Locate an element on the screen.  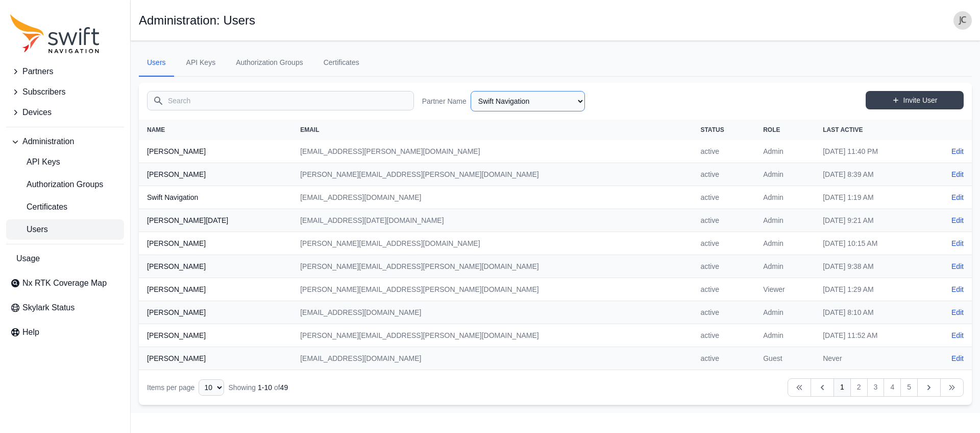
th: Email is located at coordinates (492, 130).